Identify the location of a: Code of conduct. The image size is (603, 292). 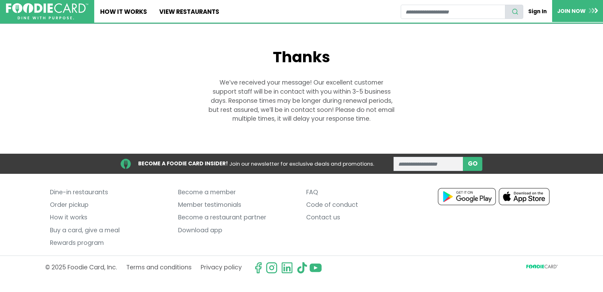
(365, 205).